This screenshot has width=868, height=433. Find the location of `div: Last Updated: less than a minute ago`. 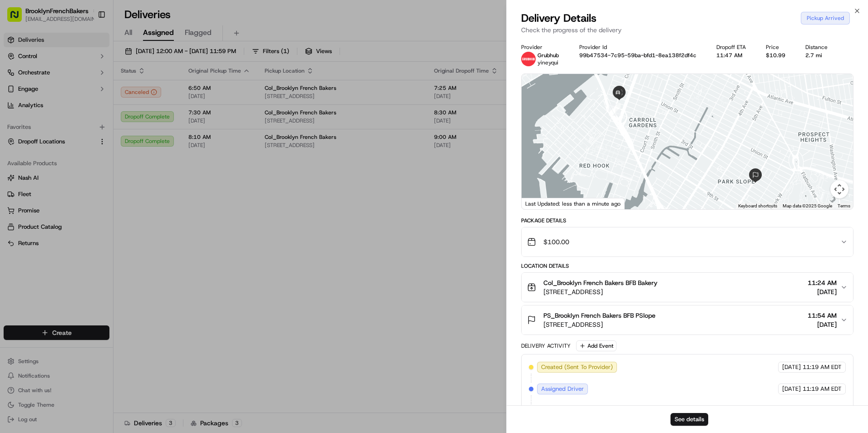

div: Last Updated: less than a minute ago is located at coordinates (573, 203).